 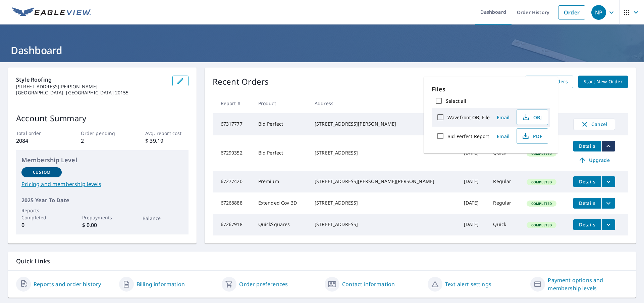 I want to click on h1: Dashboard, so click(x=322, y=50).